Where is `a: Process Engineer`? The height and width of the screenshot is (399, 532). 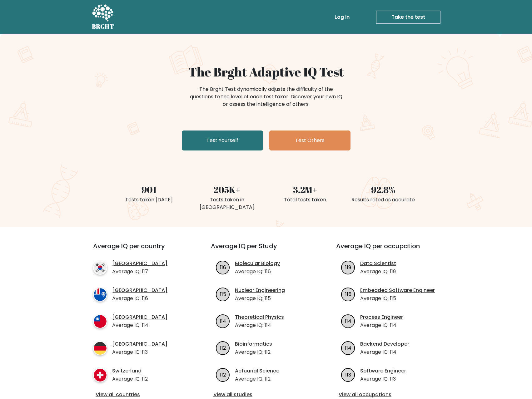
a: Process Engineer is located at coordinates (381, 317).